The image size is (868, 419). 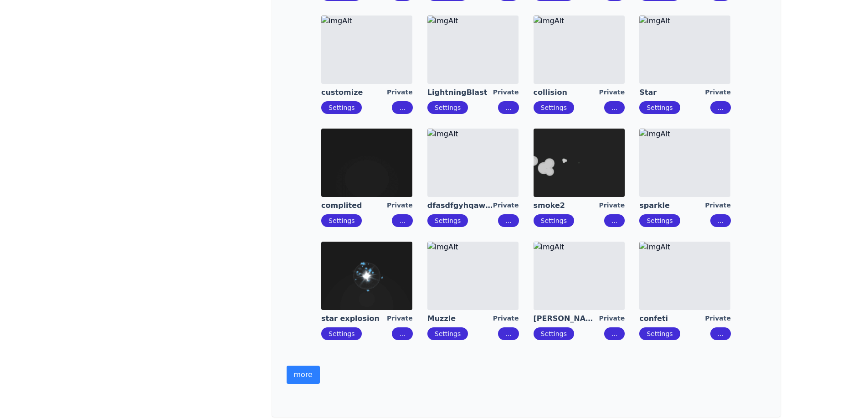 I want to click on a: sparkle, so click(x=672, y=206).